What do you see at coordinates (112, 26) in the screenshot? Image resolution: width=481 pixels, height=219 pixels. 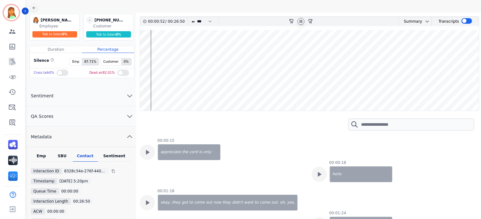 I see `div: Customer` at bounding box center [112, 26].